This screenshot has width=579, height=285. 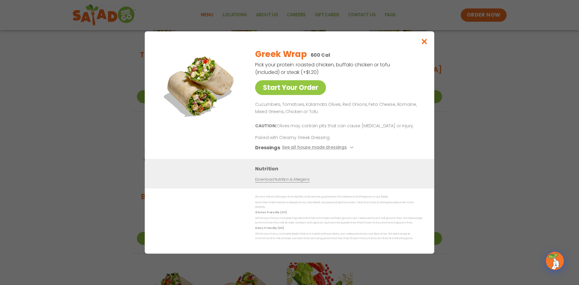 What do you see at coordinates (320, 55) in the screenshot?
I see `p: 600 Cal` at bounding box center [320, 55].